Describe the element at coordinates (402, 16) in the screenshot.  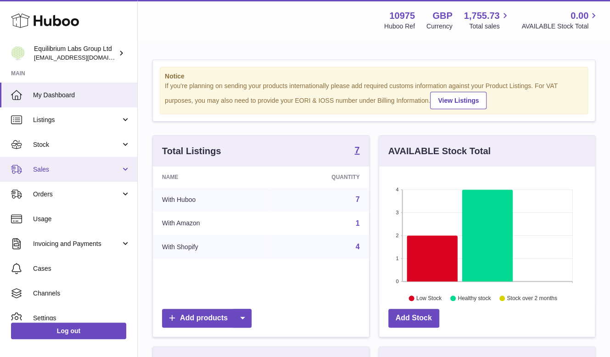
I see `strong: 10975` at that location.